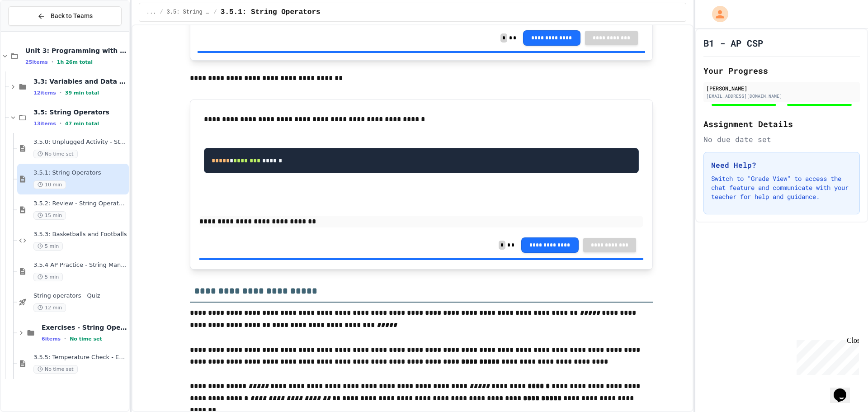  Describe the element at coordinates (80, 204) in the screenshot. I see `span: 3.5.2: Review - String Operators` at that location.